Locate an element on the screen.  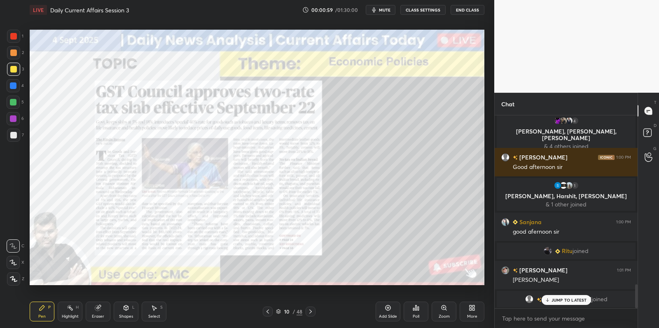
p: T is located at coordinates (655, 102).